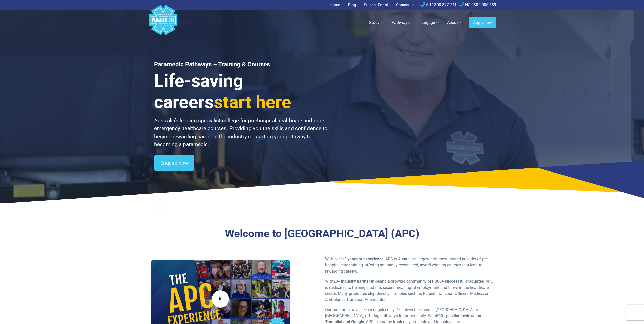 This screenshot has height=324, width=644. Describe the element at coordinates (477, 4) in the screenshot. I see `a: NZ 0800 005 689` at that location.